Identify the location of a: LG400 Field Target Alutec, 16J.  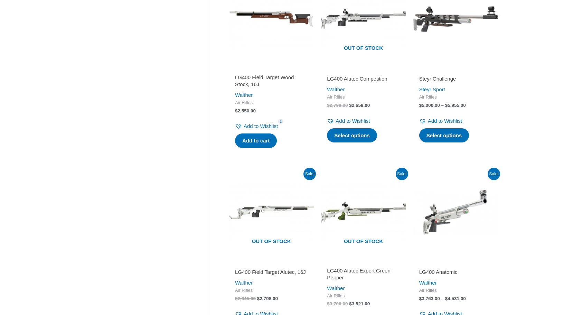
(271, 273).